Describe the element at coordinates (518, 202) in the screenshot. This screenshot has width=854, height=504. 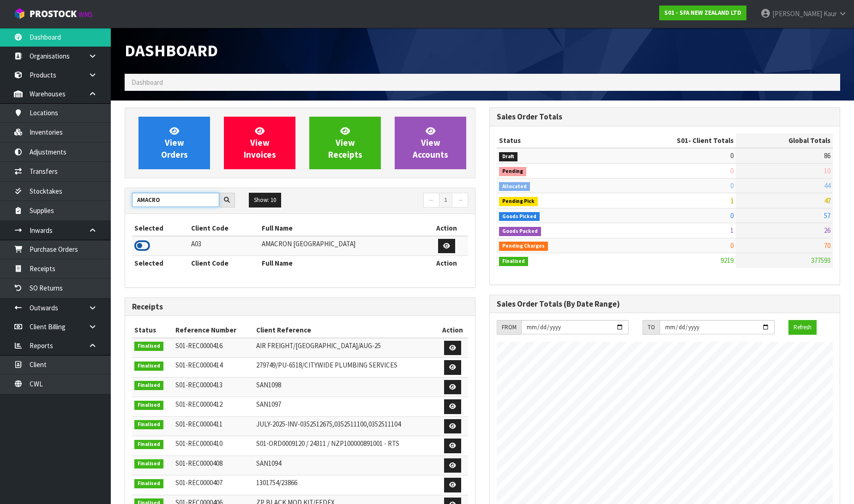
I see `span: Pending Pick` at that location.